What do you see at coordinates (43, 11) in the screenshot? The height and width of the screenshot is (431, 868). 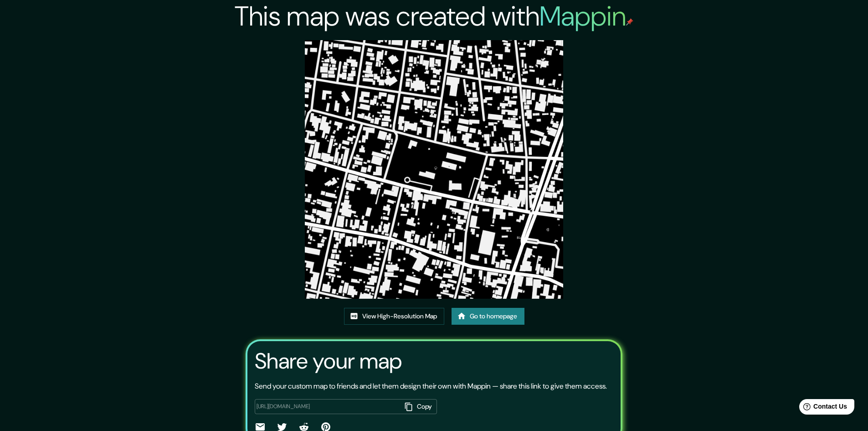 I see `span: Contact Us` at bounding box center [43, 11].